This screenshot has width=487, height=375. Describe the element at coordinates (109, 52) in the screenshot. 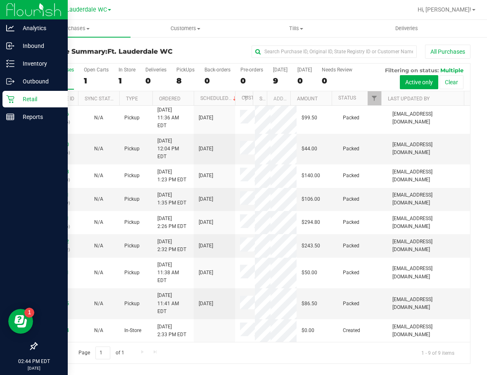

I see `h3: Purchase Summary:` at that location.